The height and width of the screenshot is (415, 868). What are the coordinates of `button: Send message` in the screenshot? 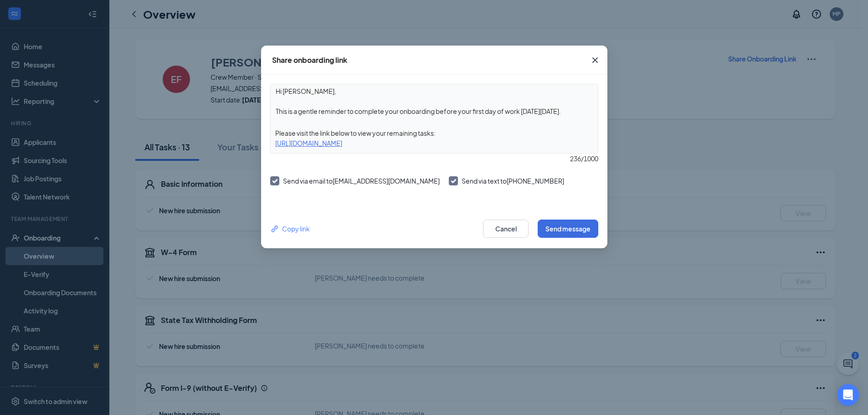 It's located at (568, 229).